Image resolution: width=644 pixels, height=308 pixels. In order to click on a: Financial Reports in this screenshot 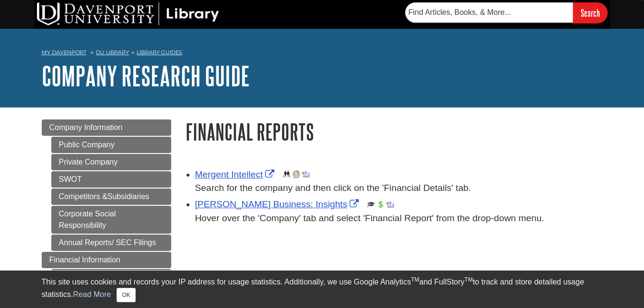, I will do `click(111, 277)`.